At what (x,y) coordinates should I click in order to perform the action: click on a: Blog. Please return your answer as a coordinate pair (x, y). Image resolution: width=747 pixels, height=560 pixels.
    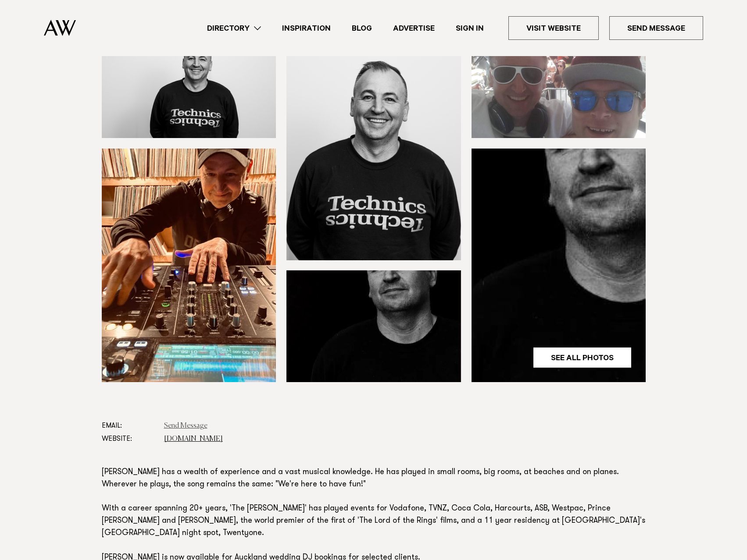
    Looking at the image, I should click on (362, 28).